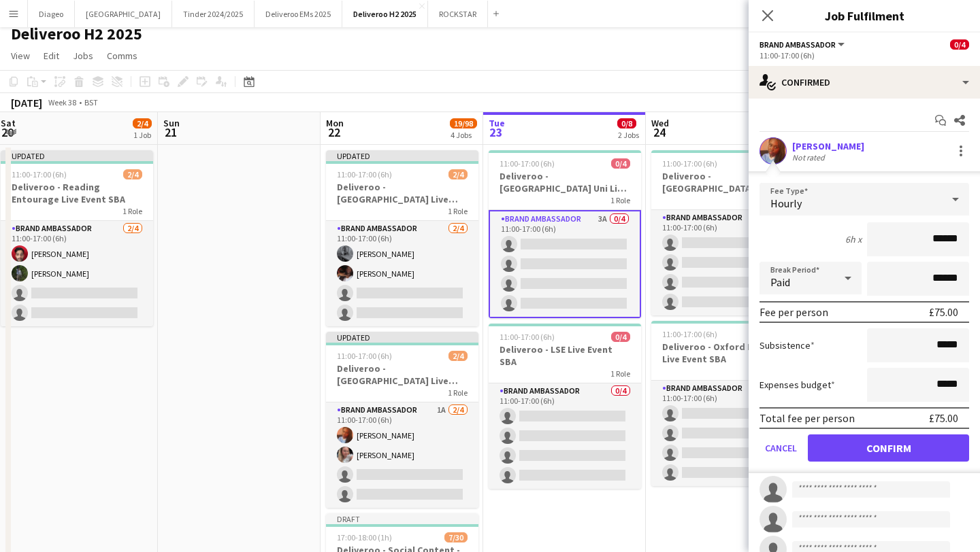  I want to click on button: ROCKSTAR, so click(458, 13).